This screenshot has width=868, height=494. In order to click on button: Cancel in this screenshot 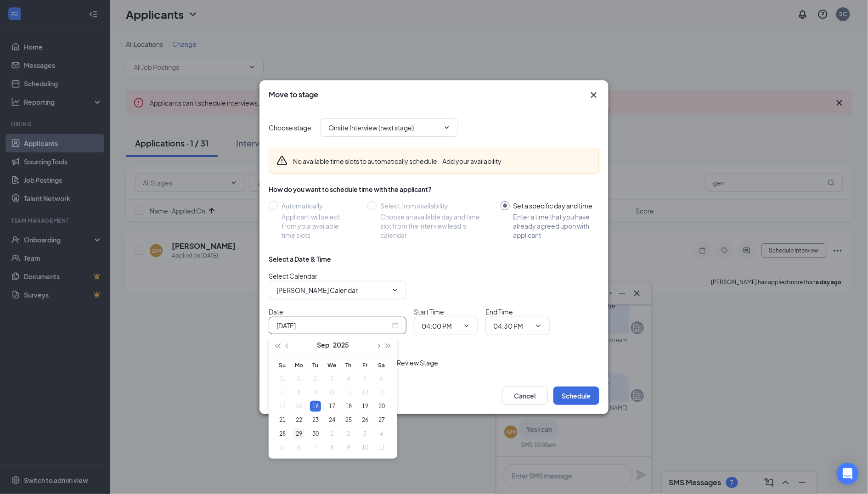, I will do `click(525, 396)`.